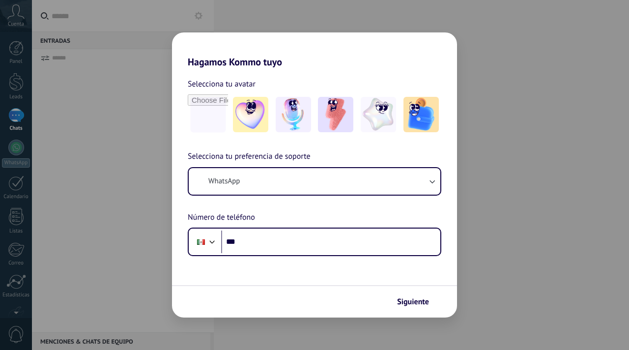  What do you see at coordinates (222, 84) in the screenshot?
I see `span: Selecciona tu avatar` at bounding box center [222, 84].